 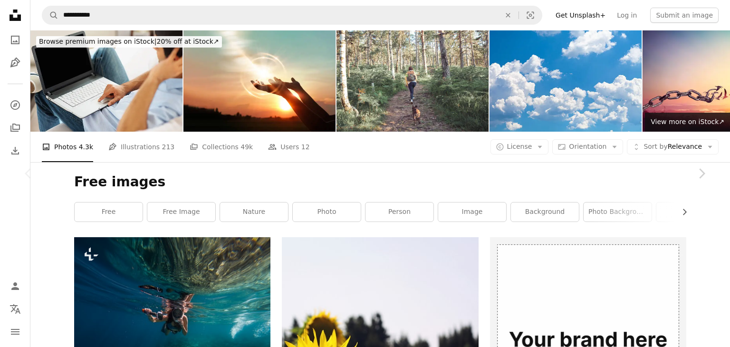 What do you see at coordinates (617, 212) in the screenshot?
I see `a: photo background` at bounding box center [617, 212].